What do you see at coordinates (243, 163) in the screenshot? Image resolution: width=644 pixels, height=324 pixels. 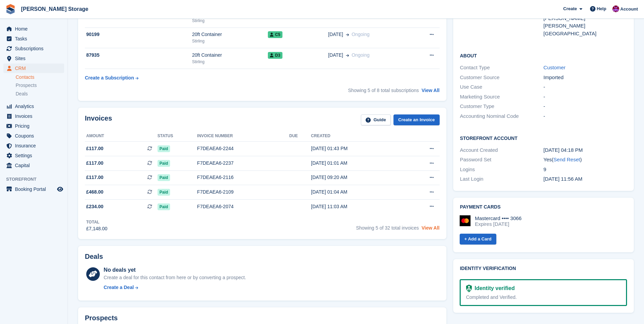 I see `div: F7DEAEA6-2237` at bounding box center [243, 163].